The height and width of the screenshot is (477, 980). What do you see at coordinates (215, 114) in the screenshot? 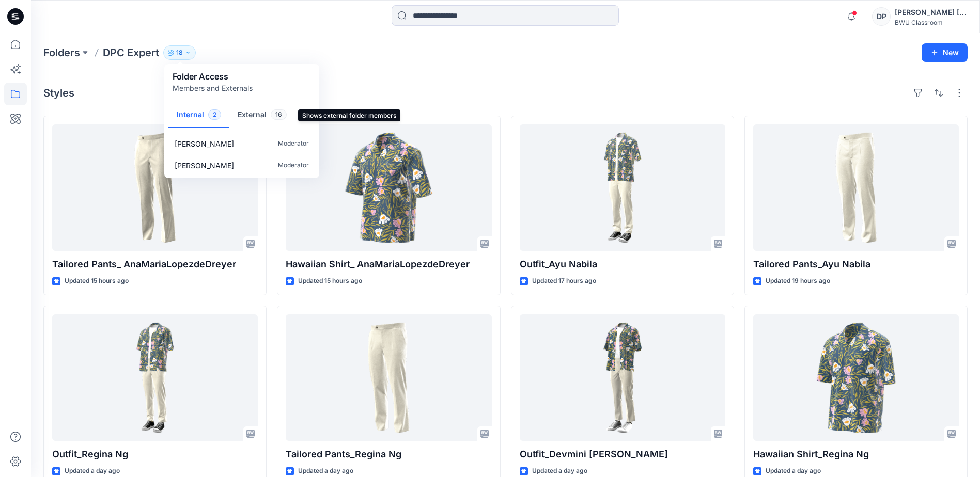
I see `span: 2` at bounding box center [215, 114].